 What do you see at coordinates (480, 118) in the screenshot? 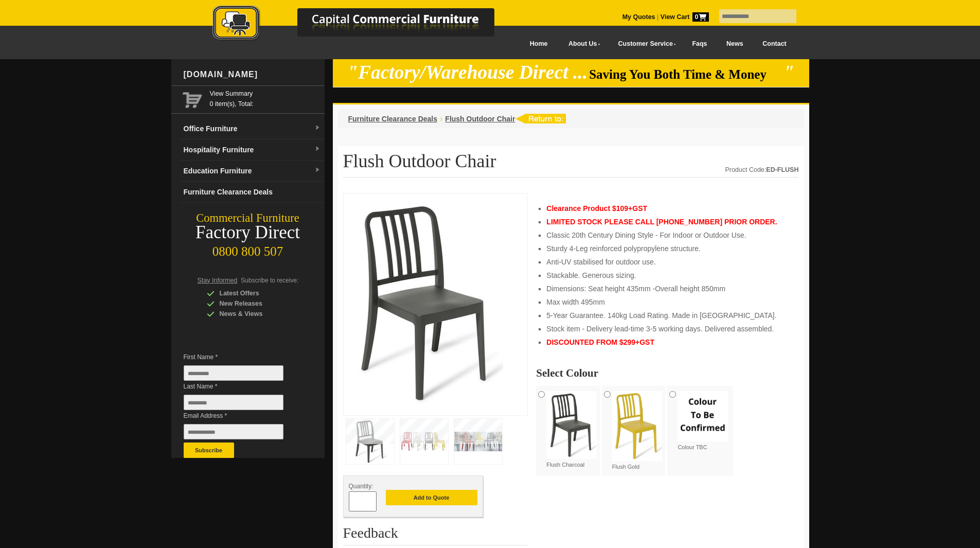
I see `a: Flush Outdoor Chair` at bounding box center [480, 118].